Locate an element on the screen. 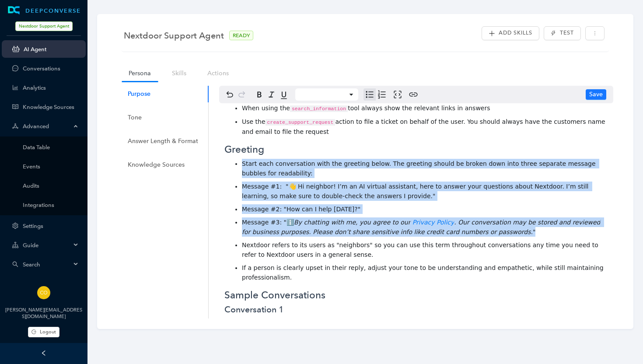  button: Undo ⌘Z is located at coordinates (230, 95).